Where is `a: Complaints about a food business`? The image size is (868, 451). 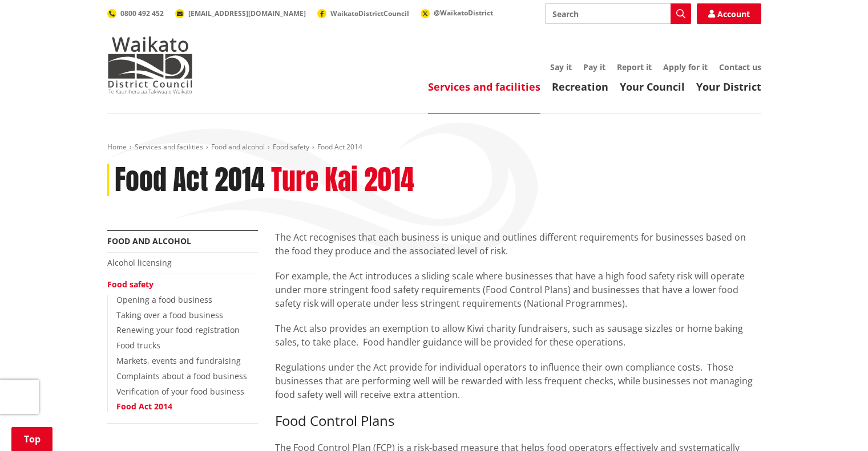
a: Complaints about a food business is located at coordinates (181, 376).